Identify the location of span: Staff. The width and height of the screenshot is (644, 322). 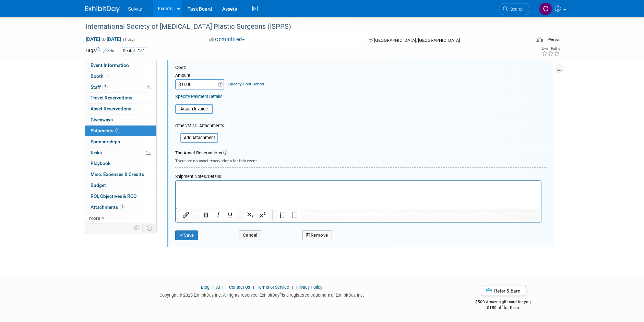
(99, 87).